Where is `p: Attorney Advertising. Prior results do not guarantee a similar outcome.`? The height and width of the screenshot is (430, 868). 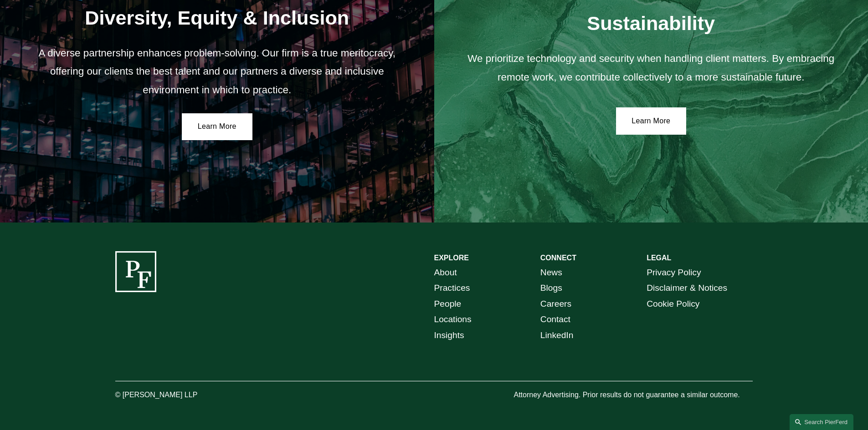
p: Attorney Advertising. Prior results do not guarantee a similar outcome. is located at coordinates (633, 395).